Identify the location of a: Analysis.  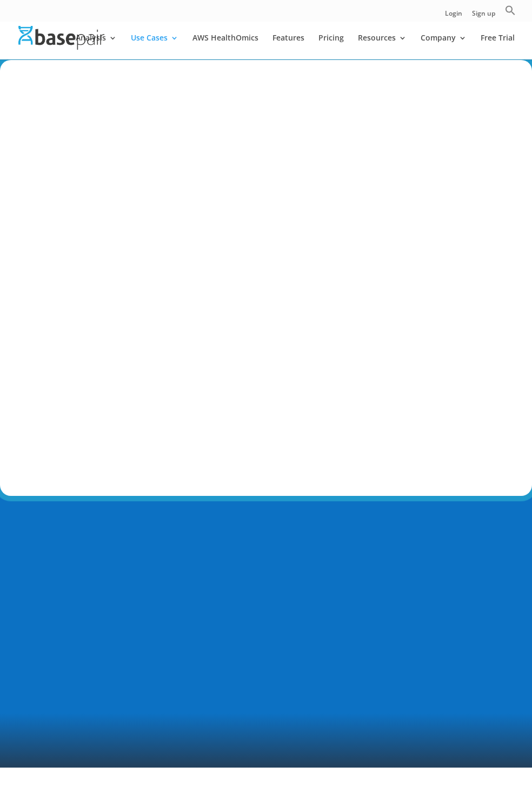
(96, 47).